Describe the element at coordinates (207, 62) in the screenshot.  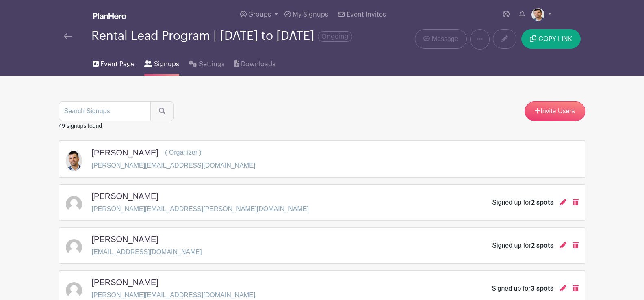
I see `a: Settings` at that location.